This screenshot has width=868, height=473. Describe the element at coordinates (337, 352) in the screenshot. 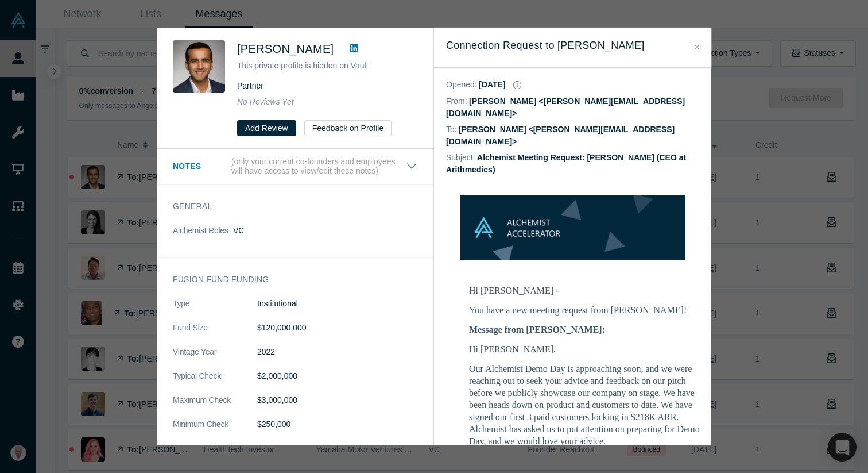

I see `dd: 2022` at that location.